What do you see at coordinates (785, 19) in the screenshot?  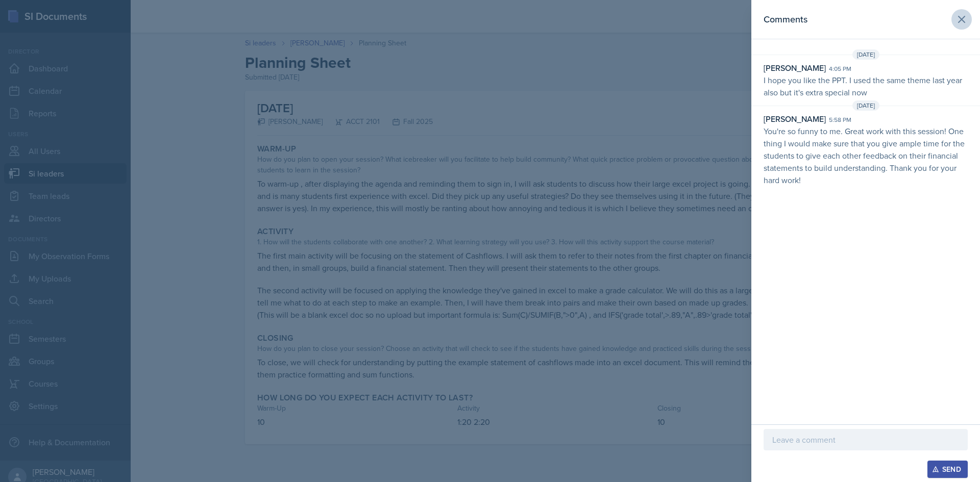 I see `h2: Comments` at bounding box center [785, 19].